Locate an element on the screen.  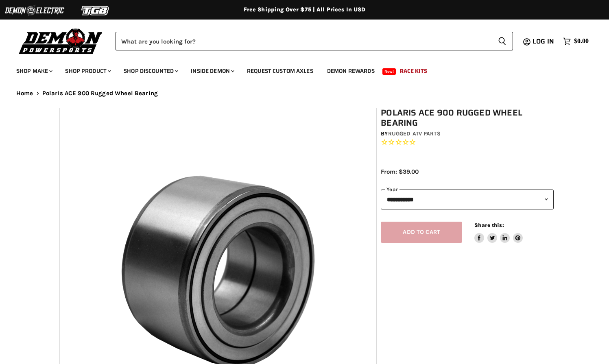
div: by is located at coordinates (467, 134).